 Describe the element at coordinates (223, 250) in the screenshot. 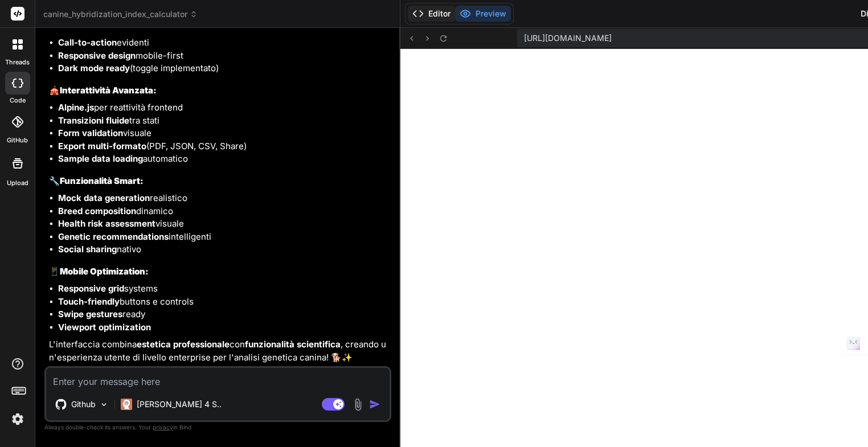

I see `li: nativo` at that location.